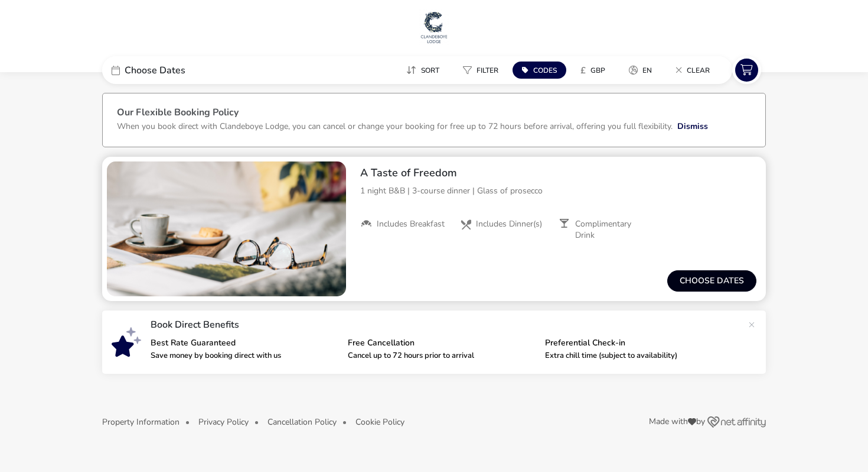 Image resolution: width=868 pixels, height=472 pixels. What do you see at coordinates (481, 70) in the screenshot?
I see `button: Filter` at bounding box center [481, 70].